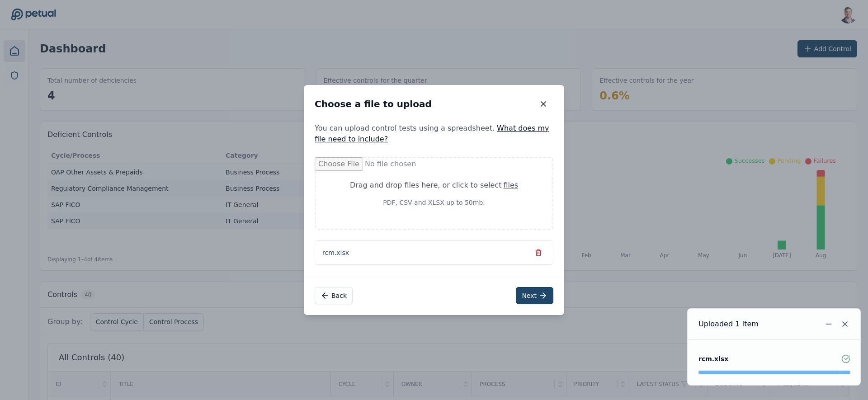 The width and height of the screenshot is (868, 400). I want to click on p: PDF, CSV and XLSX up to 50mb., so click(434, 203).